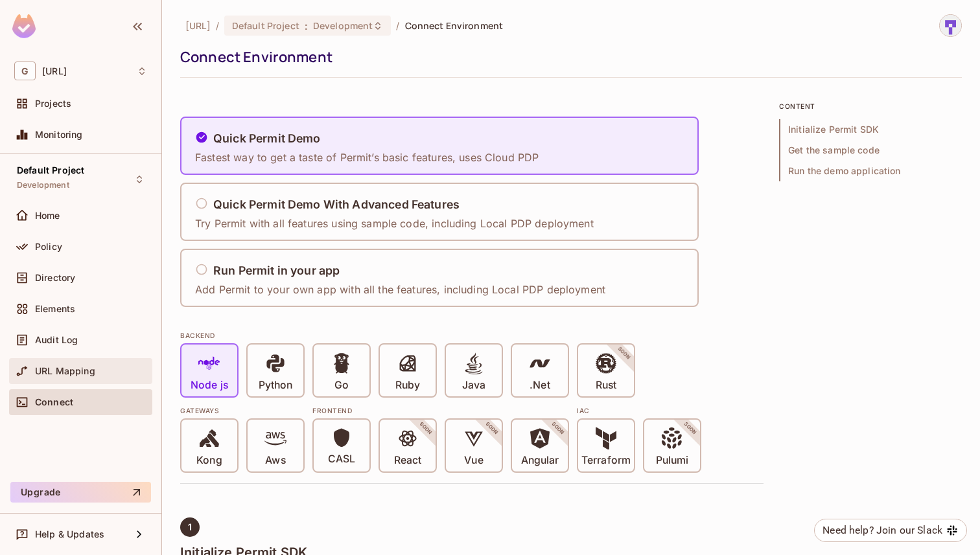  I want to click on span: 1, so click(190, 527).